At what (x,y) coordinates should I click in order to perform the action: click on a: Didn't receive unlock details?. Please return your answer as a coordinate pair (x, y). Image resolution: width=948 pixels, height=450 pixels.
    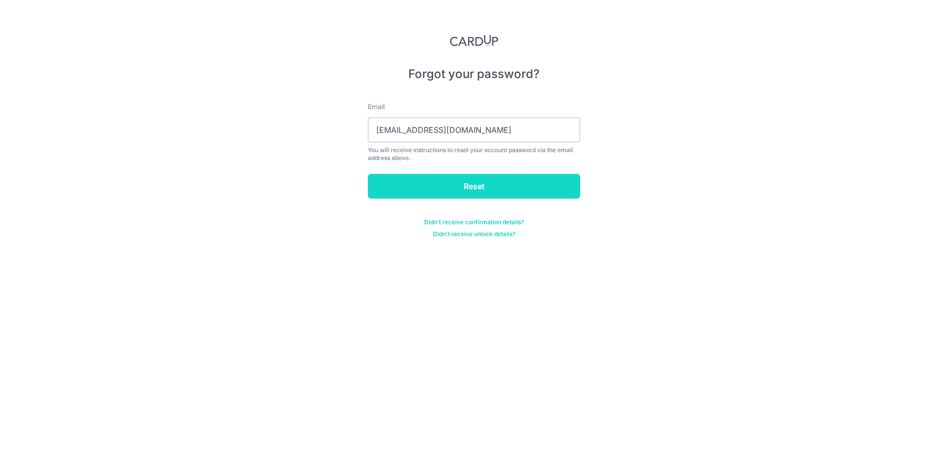
    Looking at the image, I should click on (474, 234).